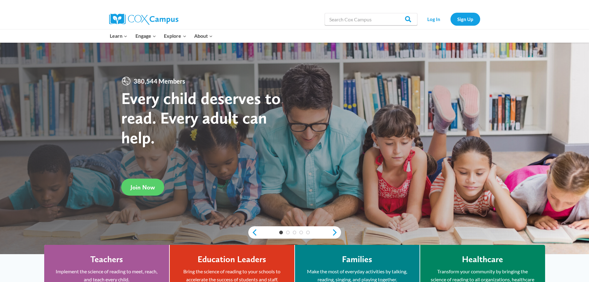 Image resolution: width=589 pixels, height=282 pixels. Describe the element at coordinates (201, 118) in the screenshot. I see `strong: Every child deserves to read. Every adult can help.` at that location.